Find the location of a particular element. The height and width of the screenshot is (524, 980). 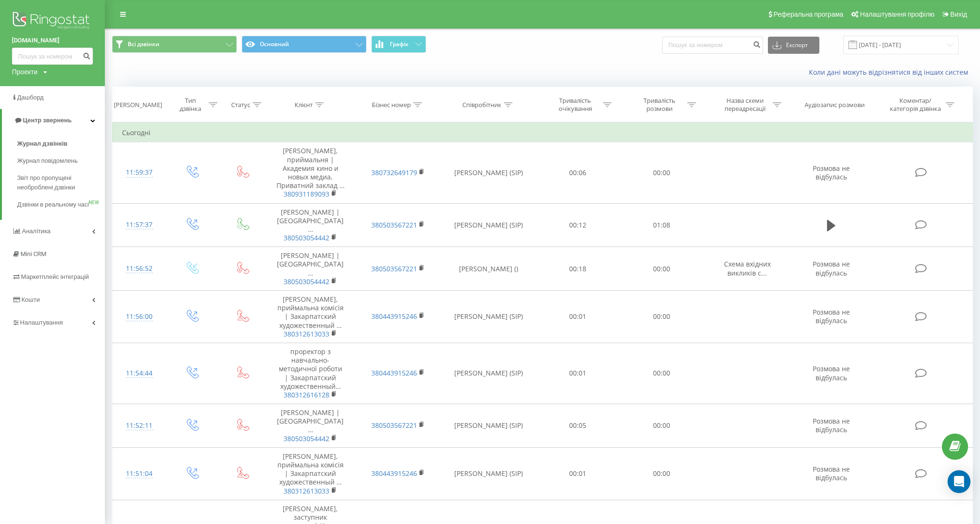

span: Налаштування is located at coordinates (41, 322).